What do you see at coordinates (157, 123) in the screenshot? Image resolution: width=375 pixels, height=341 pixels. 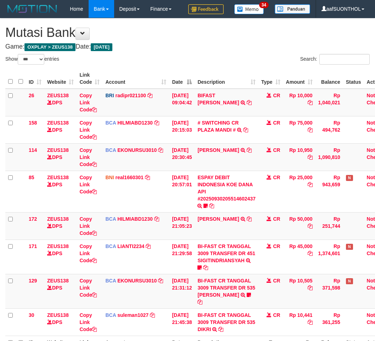 I see `a: Copy HILMIABD1230 to clipboard` at bounding box center [157, 123].